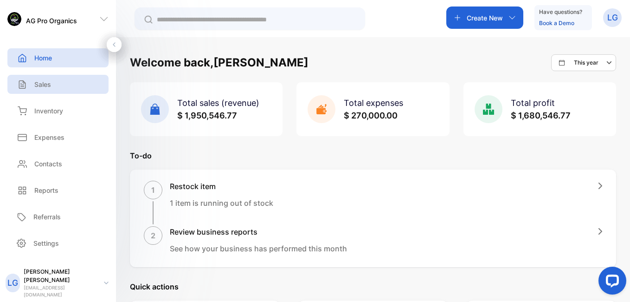 Image resolution: width=630 pixels, height=302 pixels. What do you see at coordinates (373, 155) in the screenshot?
I see `p: To-do` at bounding box center [373, 155].